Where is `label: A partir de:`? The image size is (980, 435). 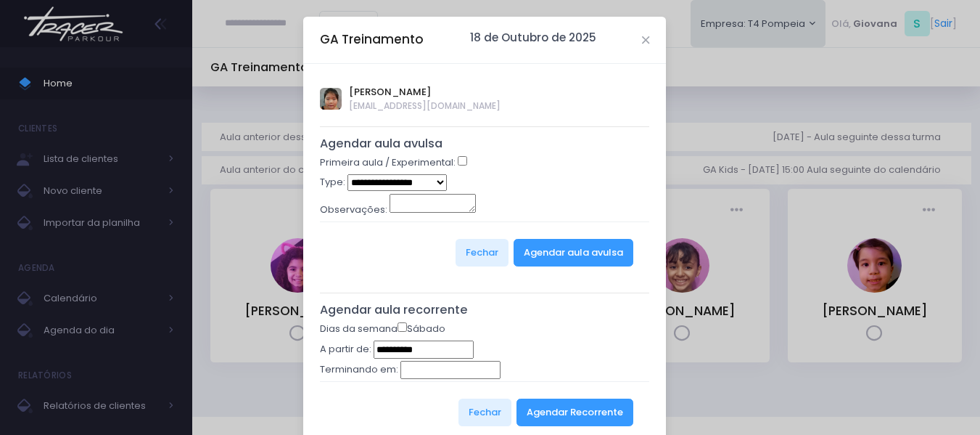 label: A partir de: is located at coordinates (345, 349).